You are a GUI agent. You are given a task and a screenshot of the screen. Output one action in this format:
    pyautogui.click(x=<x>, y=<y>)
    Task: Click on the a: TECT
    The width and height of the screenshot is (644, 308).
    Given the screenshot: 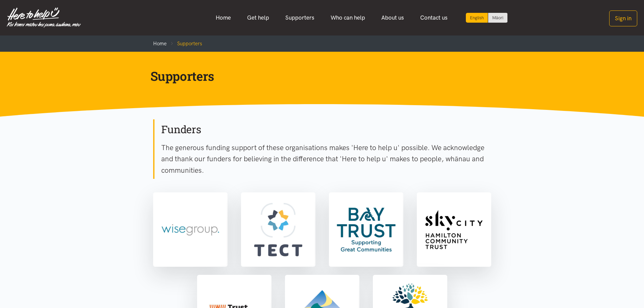 What is the action you would take?
    pyautogui.click(x=278, y=230)
    